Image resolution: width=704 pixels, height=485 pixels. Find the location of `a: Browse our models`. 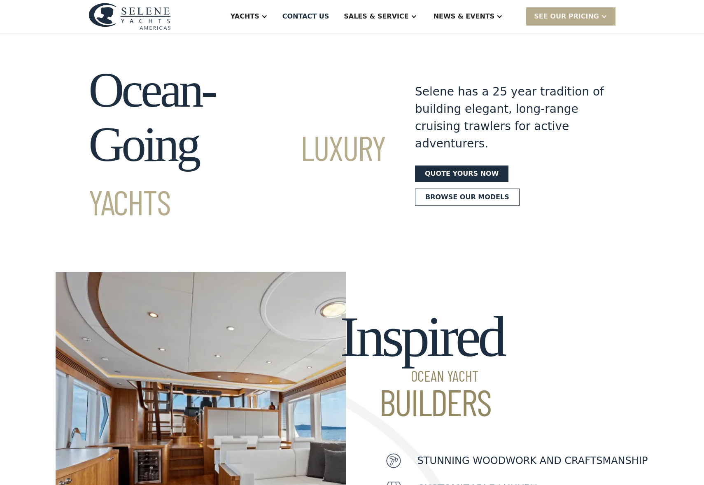

a: Browse our models is located at coordinates (467, 197).